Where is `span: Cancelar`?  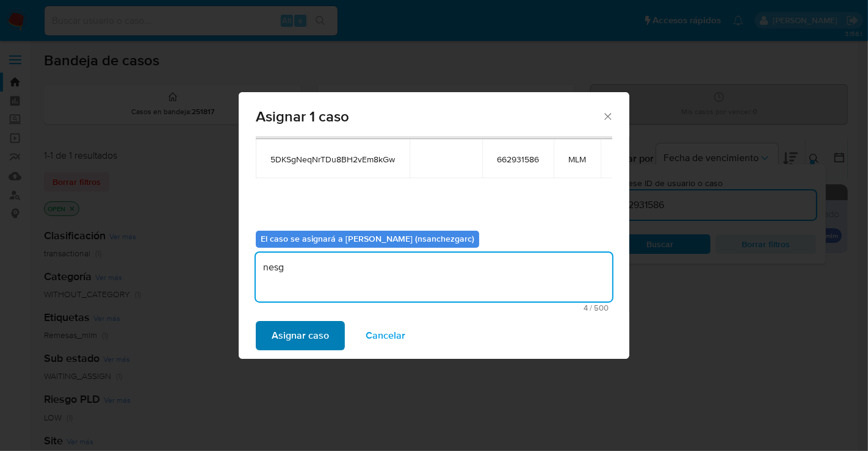
span: Cancelar is located at coordinates (385, 335).